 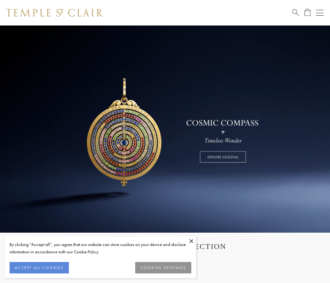 I want to click on button: COOKIES SETTINGS, so click(x=163, y=268).